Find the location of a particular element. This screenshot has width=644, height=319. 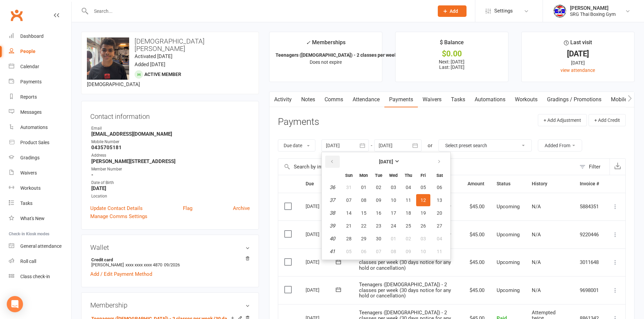

div: Tasks is located at coordinates (26, 203).